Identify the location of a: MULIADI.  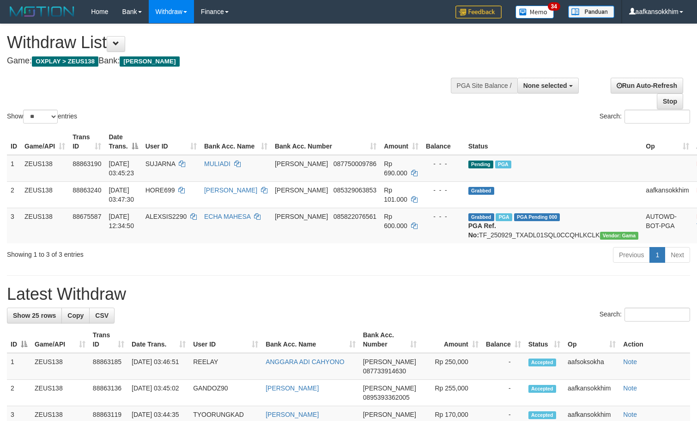
(217, 164).